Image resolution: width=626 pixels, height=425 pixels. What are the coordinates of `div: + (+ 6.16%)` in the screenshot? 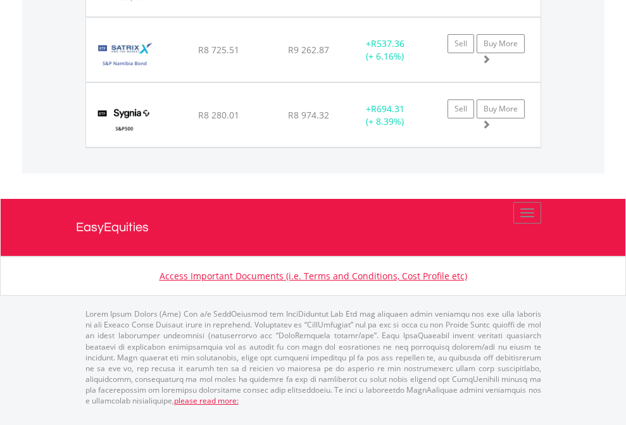 It's located at (385, 50).